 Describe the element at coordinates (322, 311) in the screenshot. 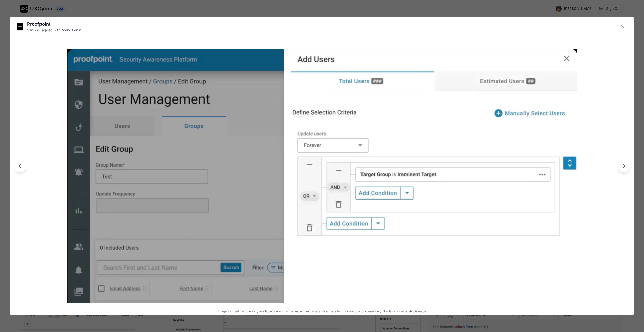

I see `p: Image sourced from publicly available content by the respective owners. Used here for information...` at that location.